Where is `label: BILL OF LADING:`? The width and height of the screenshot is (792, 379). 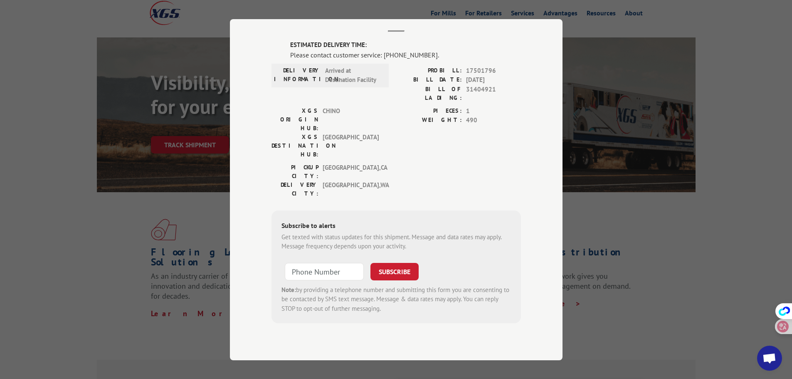 label: BILL OF LADING: is located at coordinates (429, 93).